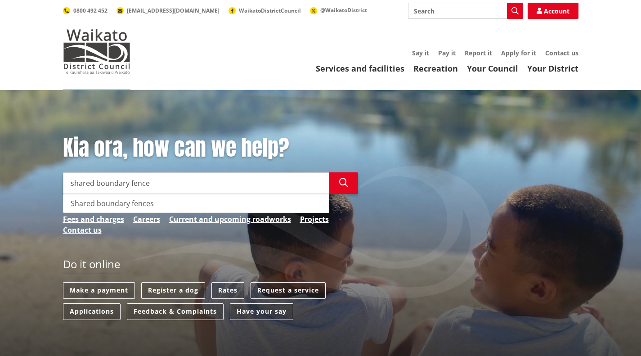 This screenshot has height=356, width=641. What do you see at coordinates (518, 53) in the screenshot?
I see `a: Apply for it` at bounding box center [518, 53].